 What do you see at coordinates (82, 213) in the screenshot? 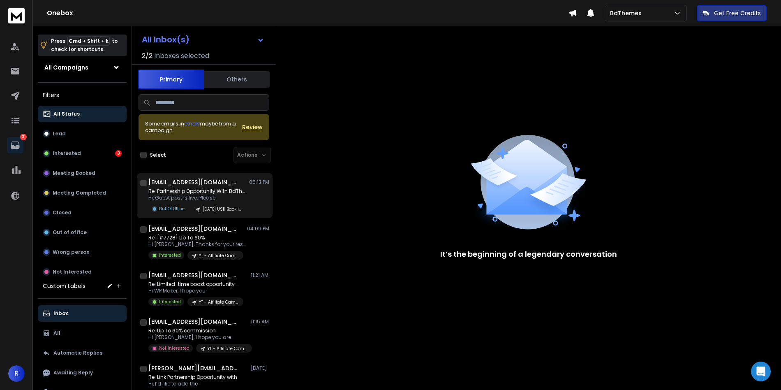
I see `button: Closed` at bounding box center [82, 213].